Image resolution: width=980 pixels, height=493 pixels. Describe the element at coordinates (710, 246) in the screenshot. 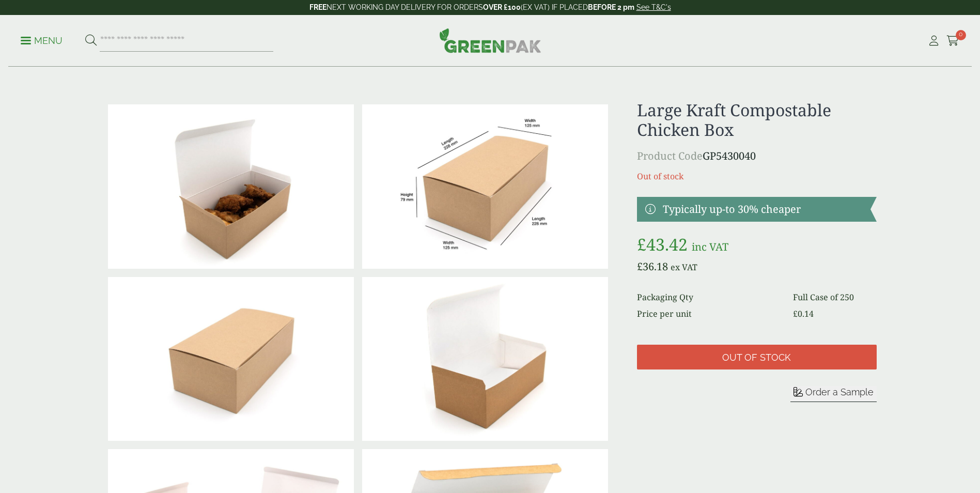

I see `span: inc VAT` at that location.